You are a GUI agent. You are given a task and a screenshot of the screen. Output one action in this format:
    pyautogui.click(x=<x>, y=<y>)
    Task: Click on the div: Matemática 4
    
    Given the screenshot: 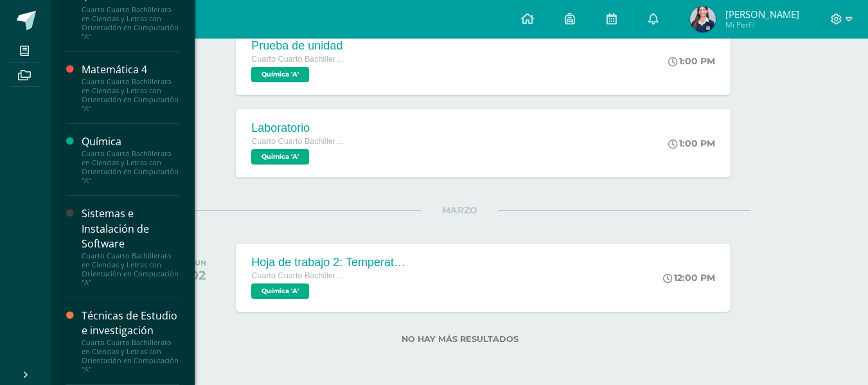 What is the action you would take?
    pyautogui.click(x=130, y=69)
    